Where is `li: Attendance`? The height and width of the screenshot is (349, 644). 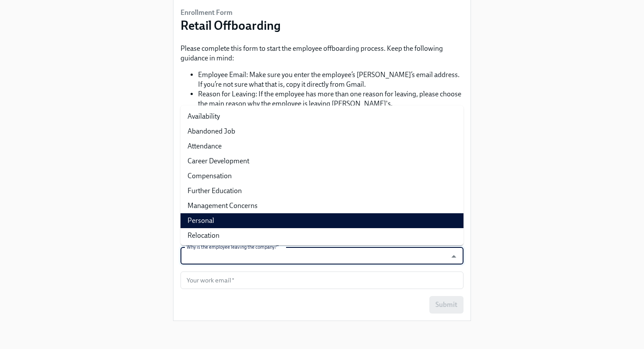 li: Attendance is located at coordinates (322, 146).